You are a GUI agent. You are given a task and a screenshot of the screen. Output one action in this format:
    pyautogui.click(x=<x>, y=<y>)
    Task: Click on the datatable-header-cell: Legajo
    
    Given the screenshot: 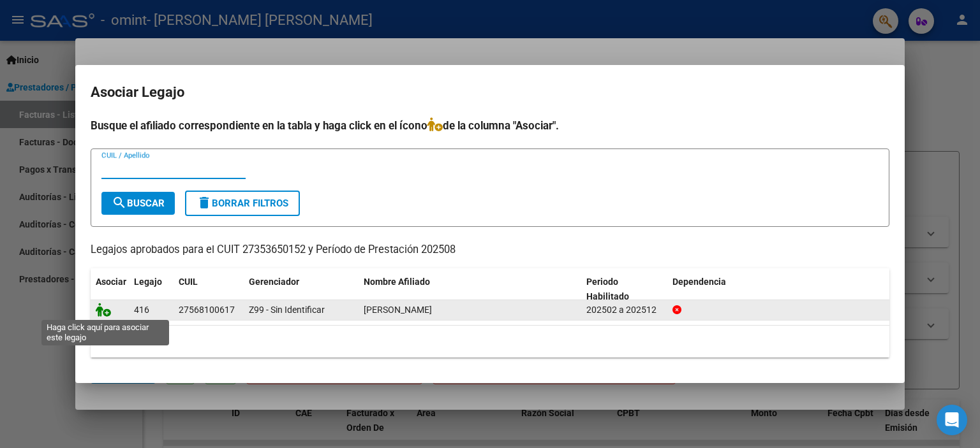 What is the action you would take?
    pyautogui.click(x=151, y=290)
    